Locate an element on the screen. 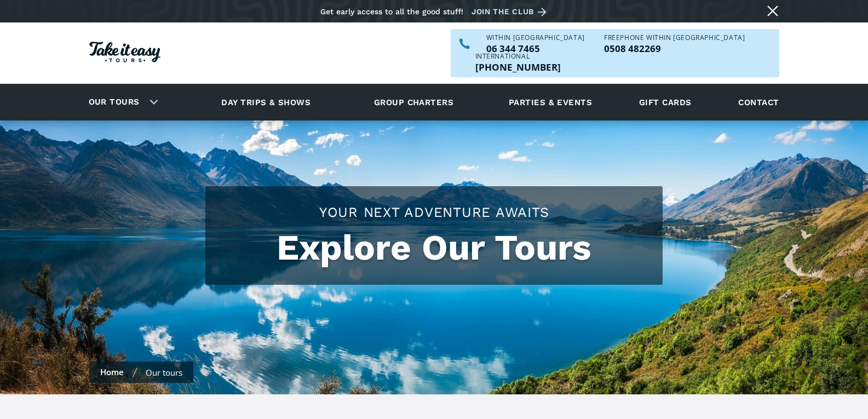 The image size is (868, 419). a: Group charters is located at coordinates (414, 102).